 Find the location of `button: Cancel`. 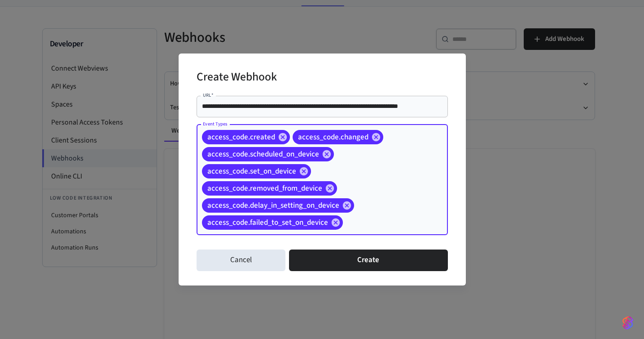

button: Cancel is located at coordinates (241, 260).